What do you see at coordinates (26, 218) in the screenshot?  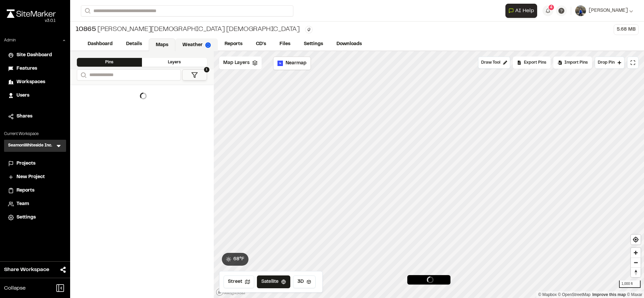 I see `span: Settings` at bounding box center [26, 218].